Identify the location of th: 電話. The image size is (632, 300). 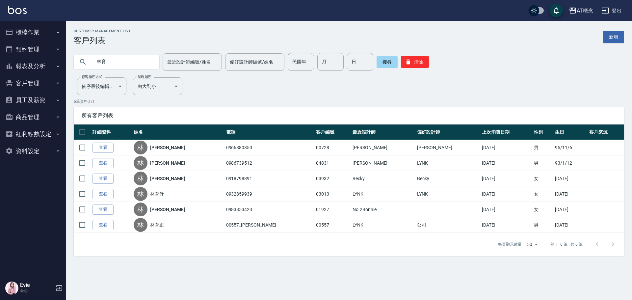
(269, 132).